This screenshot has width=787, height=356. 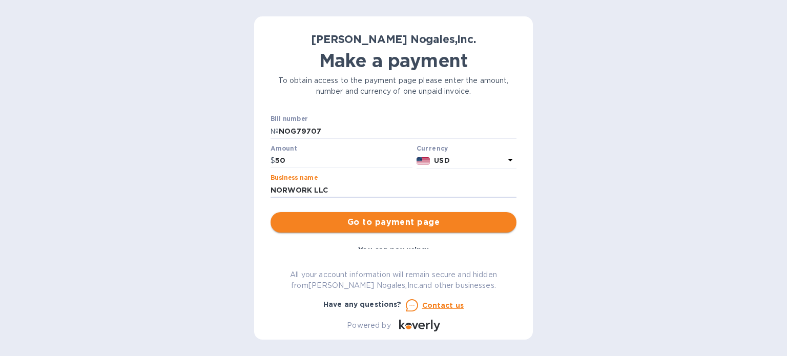 What do you see at coordinates (394, 222) in the screenshot?
I see `span: Go to payment page` at bounding box center [394, 222].